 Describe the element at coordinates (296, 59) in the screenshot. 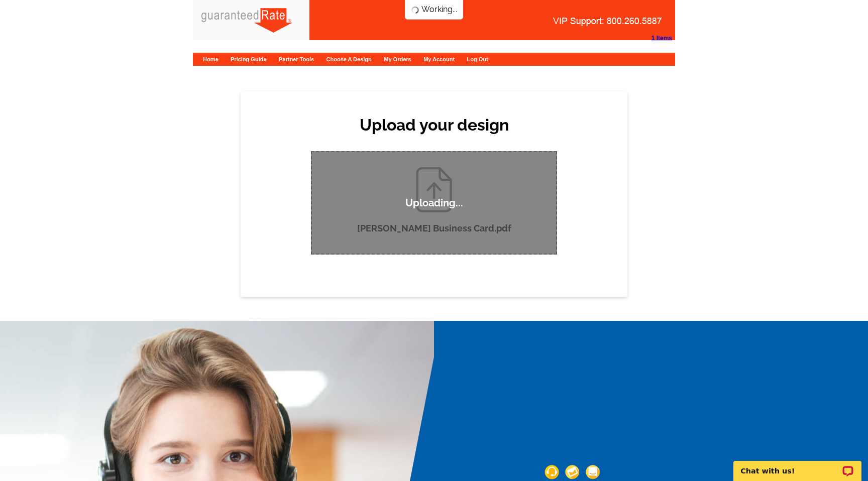

I see `a: Partner Tools` at that location.